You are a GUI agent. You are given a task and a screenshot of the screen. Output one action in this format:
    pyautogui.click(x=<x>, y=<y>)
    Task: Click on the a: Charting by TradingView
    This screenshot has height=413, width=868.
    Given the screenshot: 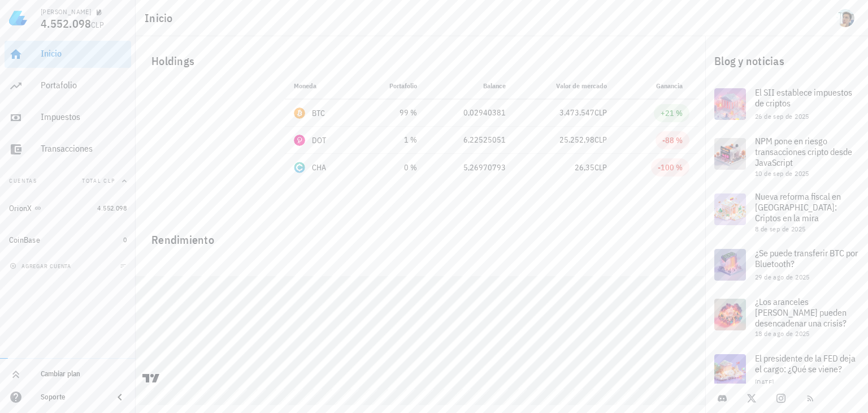 What is the action you would take?
    pyautogui.click(x=151, y=378)
    